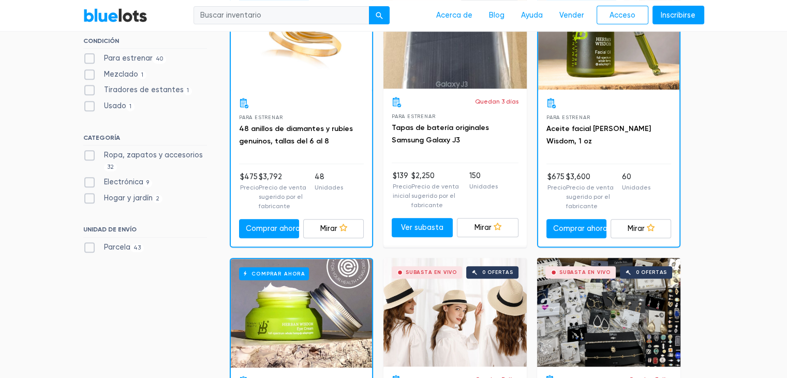 The height and width of the screenshot is (378, 787). What do you see at coordinates (110, 167) in the screenshot?
I see `font: 32` at bounding box center [110, 167].